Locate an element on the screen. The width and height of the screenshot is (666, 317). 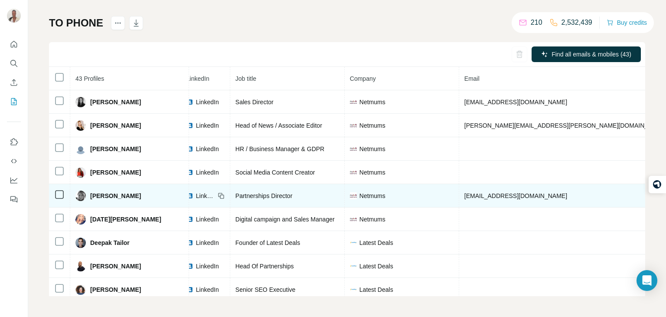
button: Buy credits is located at coordinates (627, 23).